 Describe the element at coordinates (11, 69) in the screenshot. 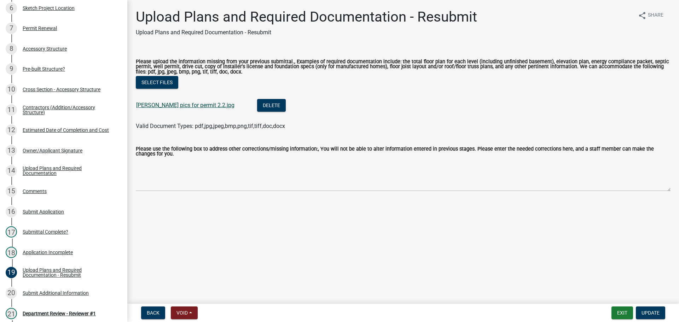

I see `div: 9` at that location.